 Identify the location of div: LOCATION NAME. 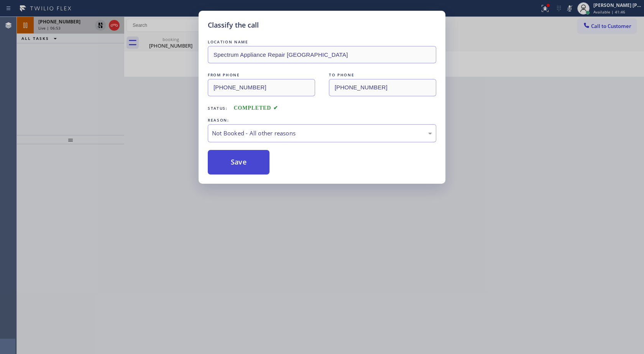
(322, 42).